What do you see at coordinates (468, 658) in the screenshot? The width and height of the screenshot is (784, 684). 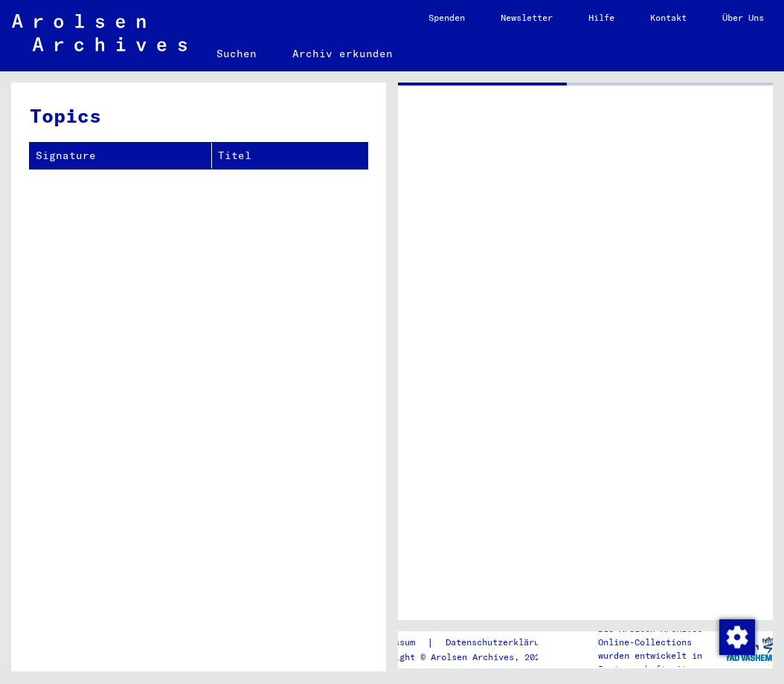 I see `p: Copyright © Arolsen Archives, 2021` at bounding box center [468, 658].